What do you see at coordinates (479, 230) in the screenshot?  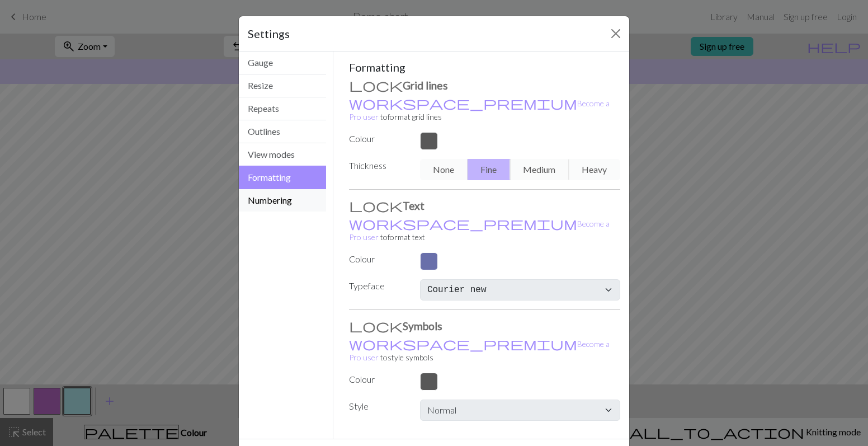 I see `small: to format text` at bounding box center [479, 230].